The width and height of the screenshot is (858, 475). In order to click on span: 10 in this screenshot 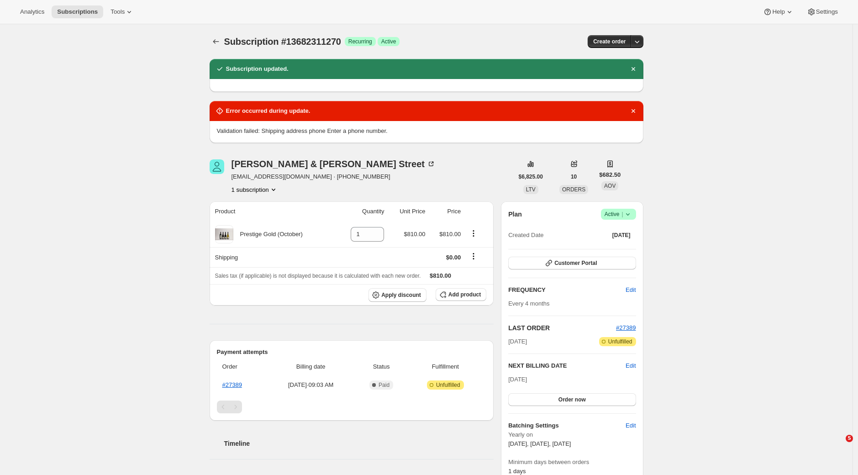, I will do `click(574, 177)`.